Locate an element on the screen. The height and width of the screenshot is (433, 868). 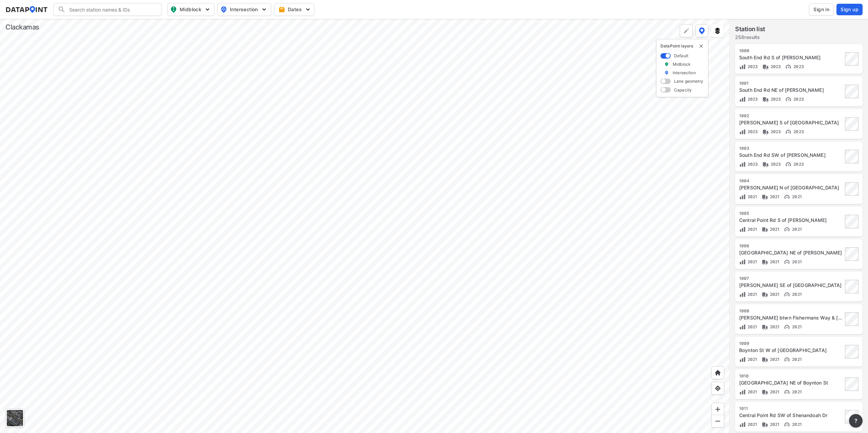
div: Central Point Rd S of Partlow Rd is located at coordinates (791, 220).